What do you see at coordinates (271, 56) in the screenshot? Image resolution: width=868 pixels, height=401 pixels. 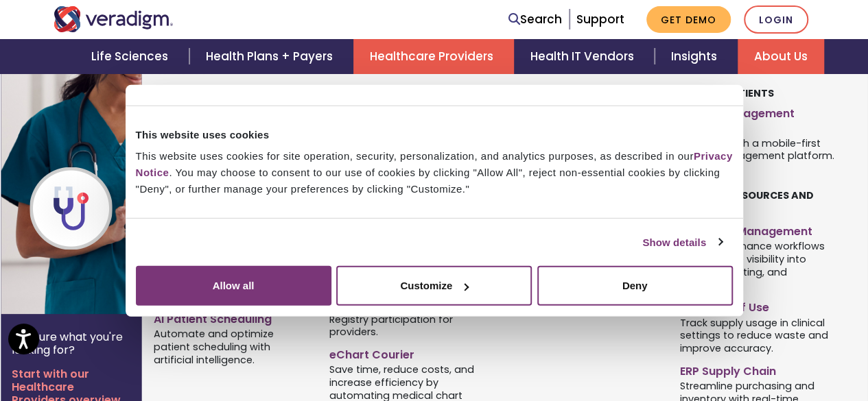 I see `a: Health Plans + Payers` at bounding box center [271, 56].